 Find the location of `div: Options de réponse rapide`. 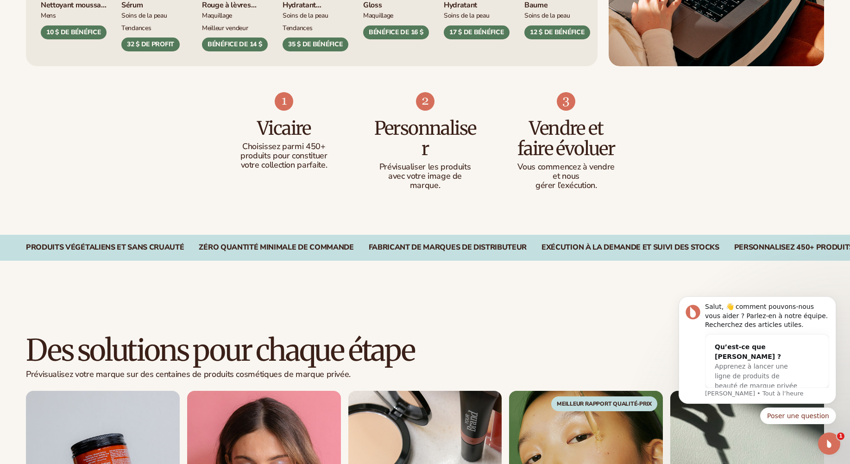

div: Options de réponse rapide is located at coordinates (93, 128).